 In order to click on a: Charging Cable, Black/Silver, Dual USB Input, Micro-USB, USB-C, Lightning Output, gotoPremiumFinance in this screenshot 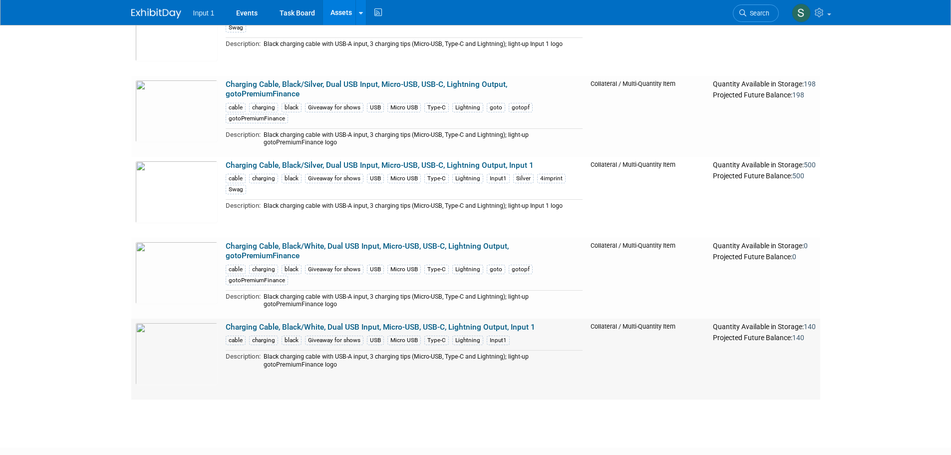, I will do `click(367, 89)`.